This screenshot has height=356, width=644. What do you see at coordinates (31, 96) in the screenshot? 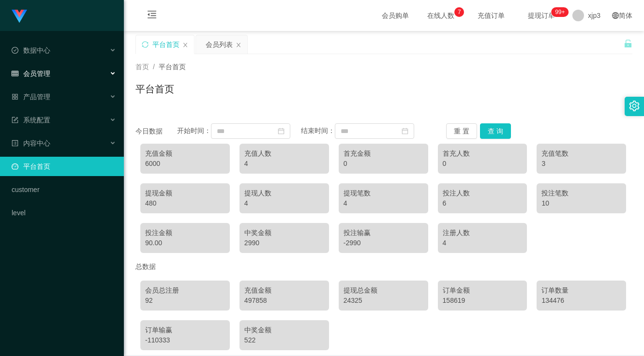
I see `span: 产品管理` at bounding box center [31, 96].